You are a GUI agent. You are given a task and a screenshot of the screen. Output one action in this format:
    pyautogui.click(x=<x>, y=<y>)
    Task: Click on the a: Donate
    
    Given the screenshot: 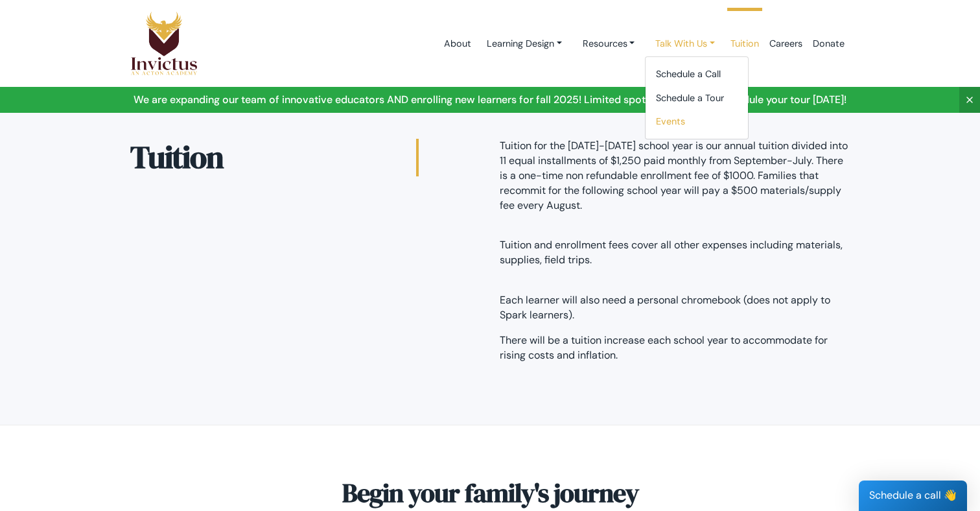 What is the action you would take?
    pyautogui.click(x=828, y=43)
    